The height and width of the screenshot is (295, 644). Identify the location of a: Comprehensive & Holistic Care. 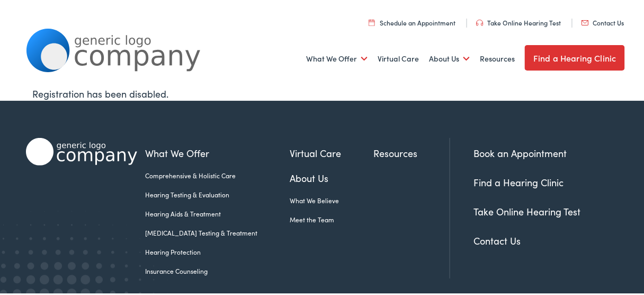
(217, 174).